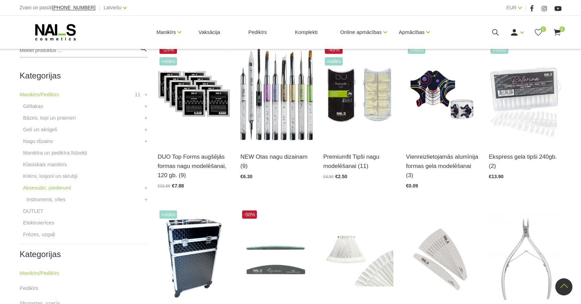 The image size is (581, 304). Describe the element at coordinates (361, 32) in the screenshot. I see `a: Online apmācības` at that location.